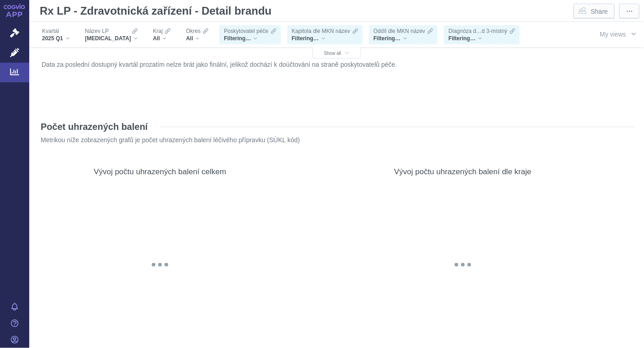  I want to click on span: Oddíl dle MKN název, so click(399, 31).